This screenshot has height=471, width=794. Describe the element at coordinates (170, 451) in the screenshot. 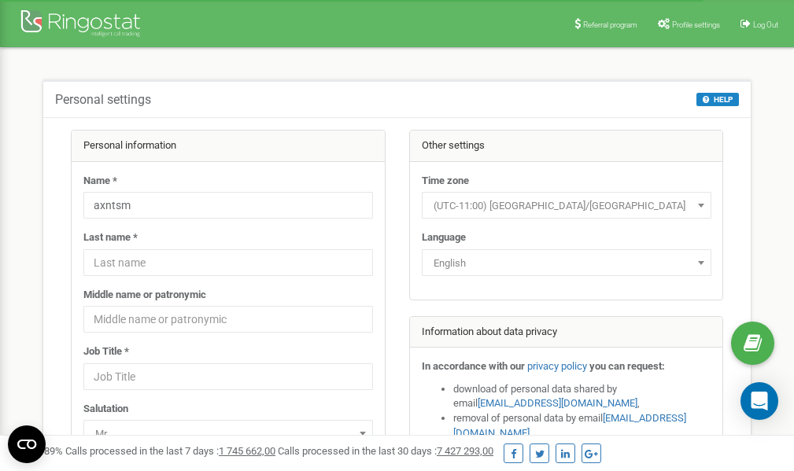

I see `span: Calls processed in the last 7 days :` at that location.